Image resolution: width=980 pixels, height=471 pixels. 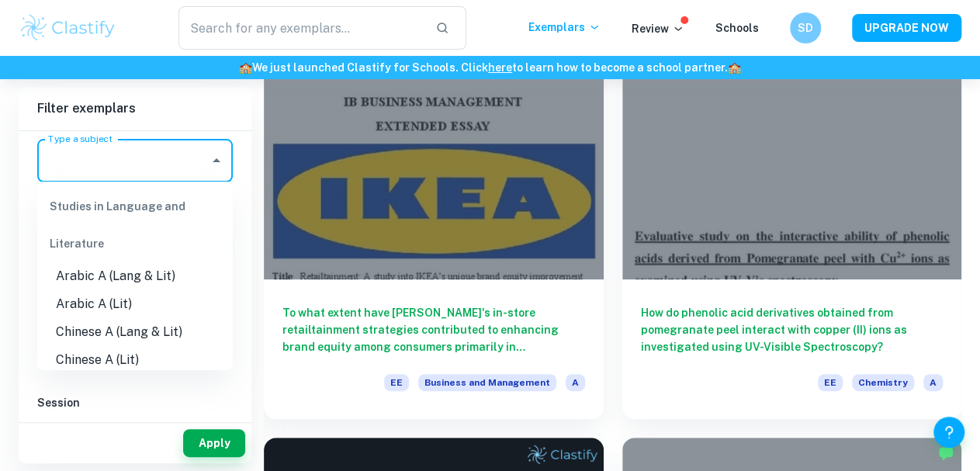 I want to click on a: Schools, so click(x=737, y=28).